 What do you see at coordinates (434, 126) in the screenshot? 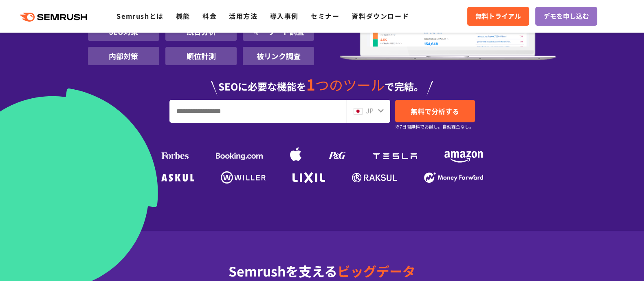
I see `small: ※7日間無料でお試し。自動課金なし。` at bounding box center [434, 126].